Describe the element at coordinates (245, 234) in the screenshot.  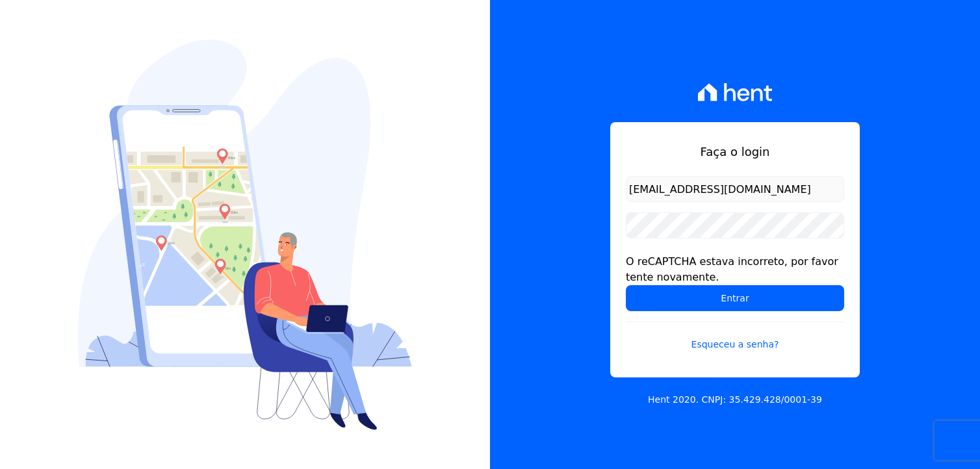
I see `img: Login` at that location.